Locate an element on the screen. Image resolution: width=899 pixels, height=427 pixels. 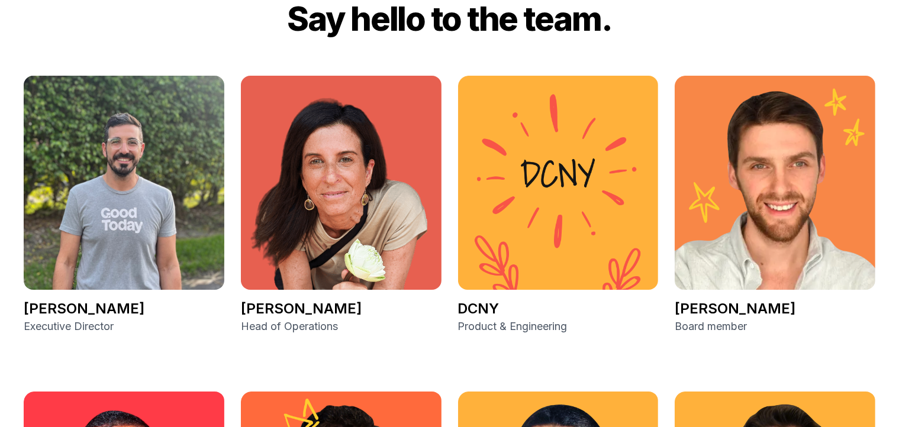
h2: Say hello to the team. is located at coordinates (450, 20).